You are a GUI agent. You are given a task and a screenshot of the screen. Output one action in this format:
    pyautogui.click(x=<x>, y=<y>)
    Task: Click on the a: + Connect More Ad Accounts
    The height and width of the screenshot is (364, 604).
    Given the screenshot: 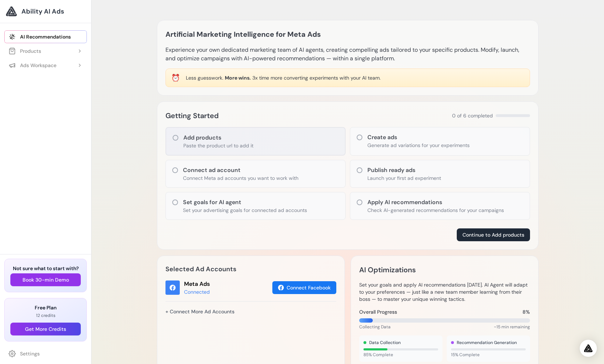 What is the action you would take?
    pyautogui.click(x=200, y=312)
    